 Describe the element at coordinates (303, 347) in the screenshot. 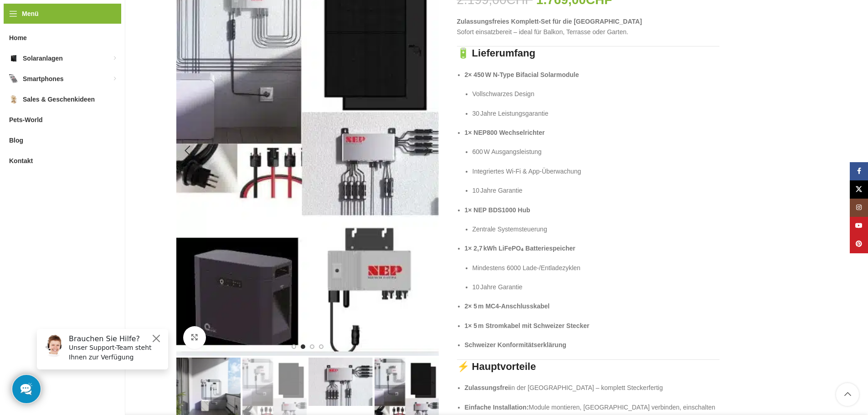

I see `li: Go to slide 2` at that location.